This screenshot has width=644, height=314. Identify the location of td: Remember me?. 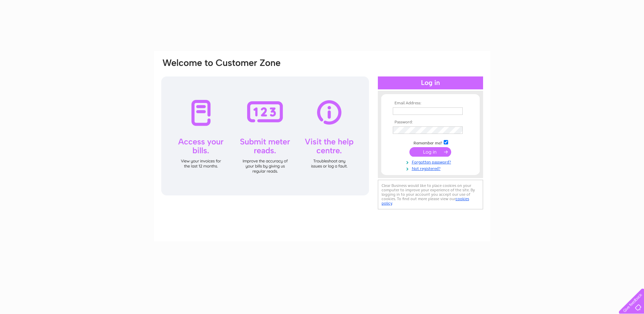
(430, 142).